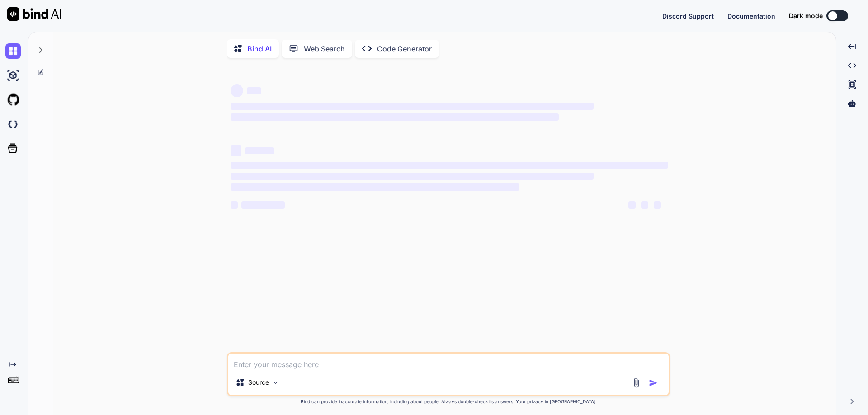 This screenshot has width=868, height=415. What do you see at coordinates (14, 75) in the screenshot?
I see `img: ai-studio` at bounding box center [14, 75].